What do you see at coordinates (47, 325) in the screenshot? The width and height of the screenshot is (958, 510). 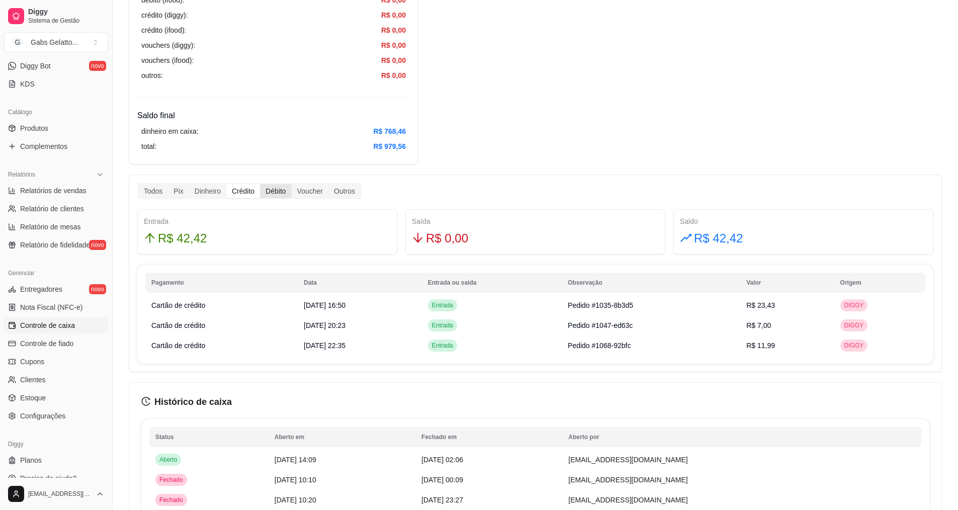 I see `span: Controle de caixa` at bounding box center [47, 325].